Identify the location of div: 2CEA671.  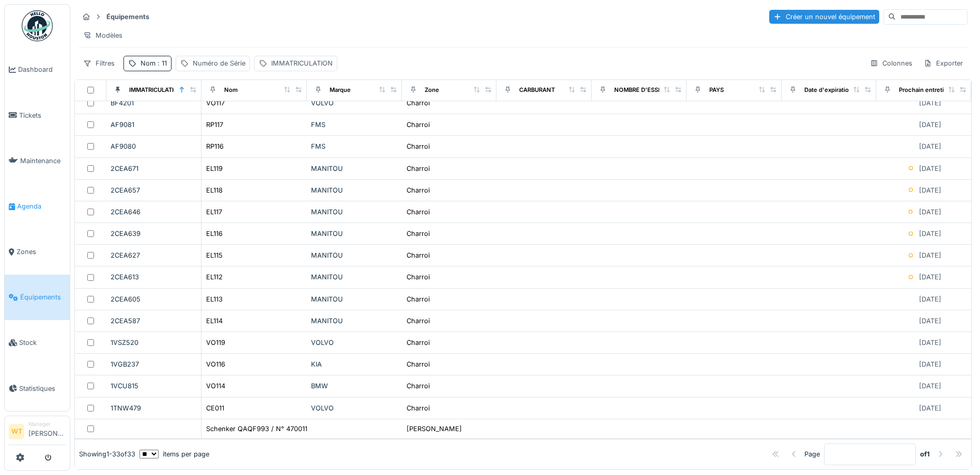
(153, 168).